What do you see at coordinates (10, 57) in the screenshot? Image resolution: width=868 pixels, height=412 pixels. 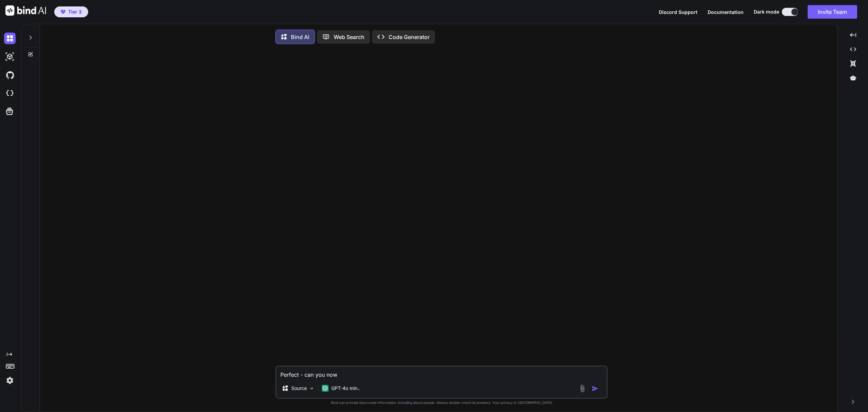 I see `img: darkAi-studio` at bounding box center [10, 57].